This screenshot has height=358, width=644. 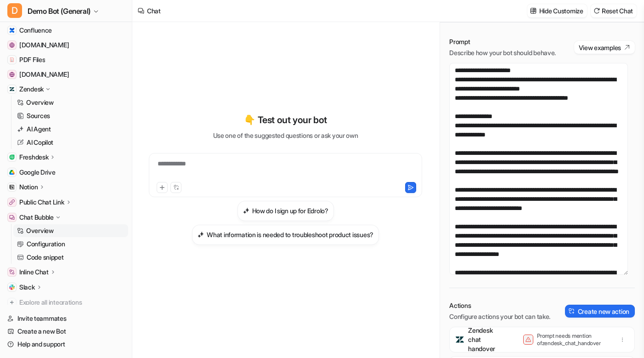 I want to click on a: Code snippet, so click(x=70, y=257).